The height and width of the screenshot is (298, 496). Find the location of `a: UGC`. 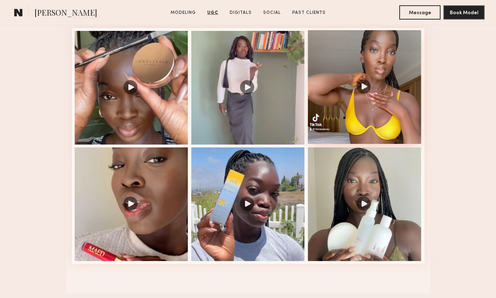

a: UGC is located at coordinates (213, 13).